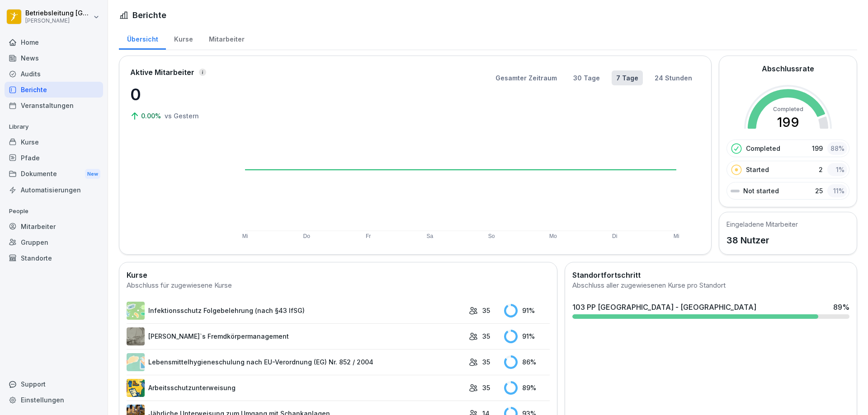 The height and width of the screenshot is (415, 868). What do you see at coordinates (54, 242) in the screenshot?
I see `a: Gruppen` at bounding box center [54, 242].